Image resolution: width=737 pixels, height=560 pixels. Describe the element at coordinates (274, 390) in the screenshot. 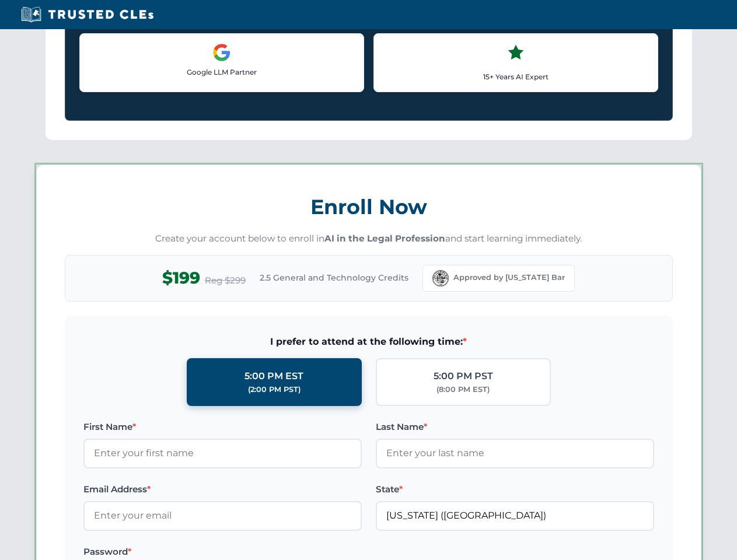

I see `div: (2:00 PM PST)` at that location.